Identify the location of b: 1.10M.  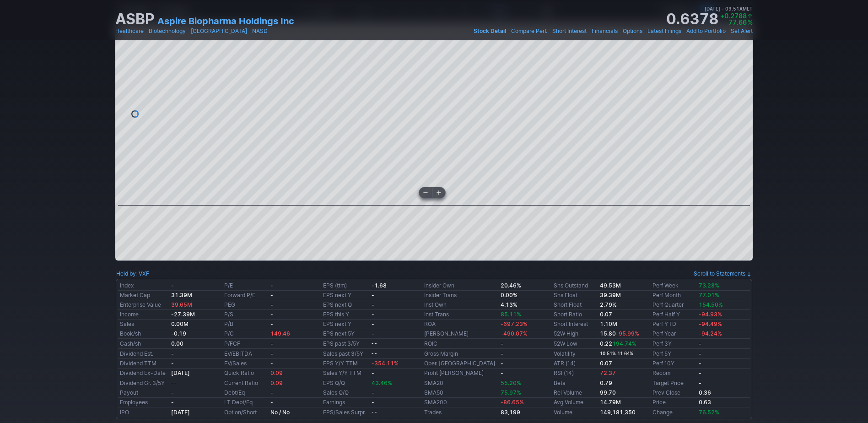
(609, 323).